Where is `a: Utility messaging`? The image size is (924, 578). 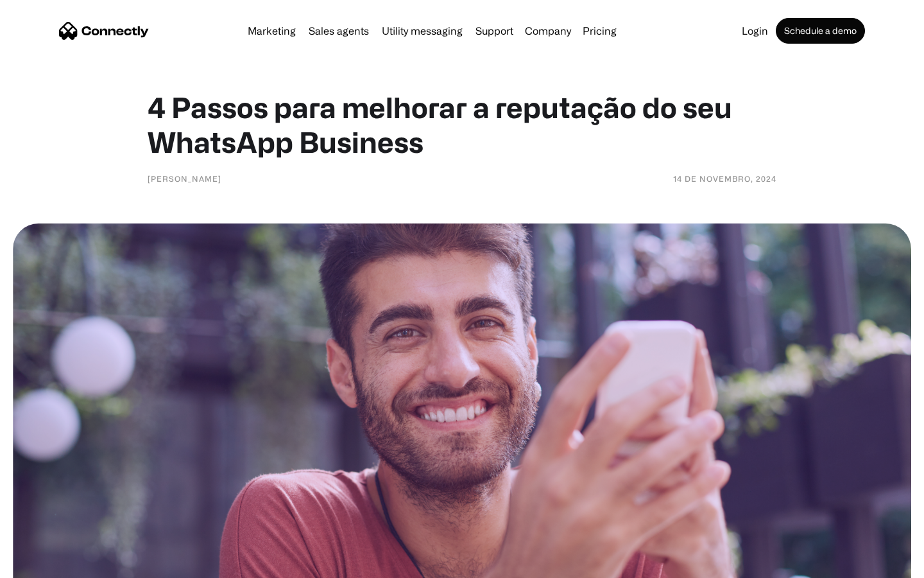
a: Utility messaging is located at coordinates (422, 31).